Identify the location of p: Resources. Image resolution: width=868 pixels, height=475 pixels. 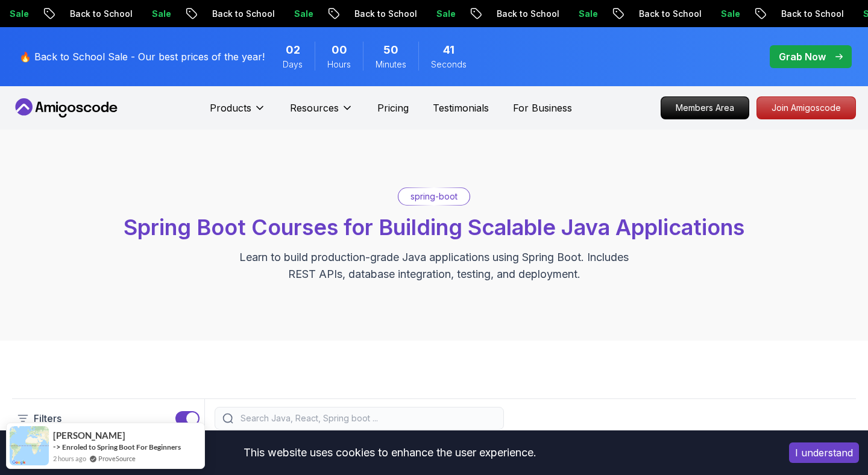
(314, 108).